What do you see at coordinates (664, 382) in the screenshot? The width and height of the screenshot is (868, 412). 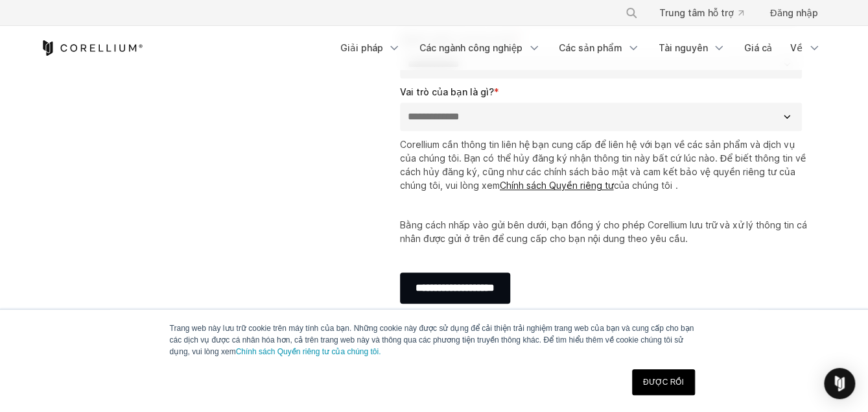 I see `font: ĐƯỢC RỒI` at bounding box center [664, 382].